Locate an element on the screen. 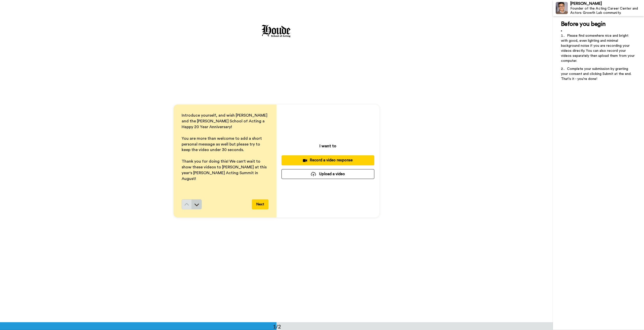  span: Complete your submission by granting your consent and clicking Submit at the end. That's it - you... is located at coordinates (597, 74).